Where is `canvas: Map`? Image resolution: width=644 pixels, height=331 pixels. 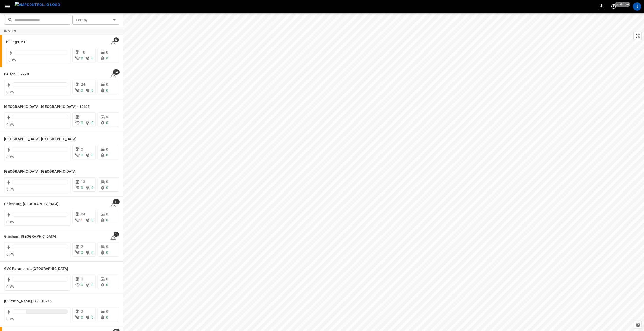 canvas: Map is located at coordinates (384, 172).